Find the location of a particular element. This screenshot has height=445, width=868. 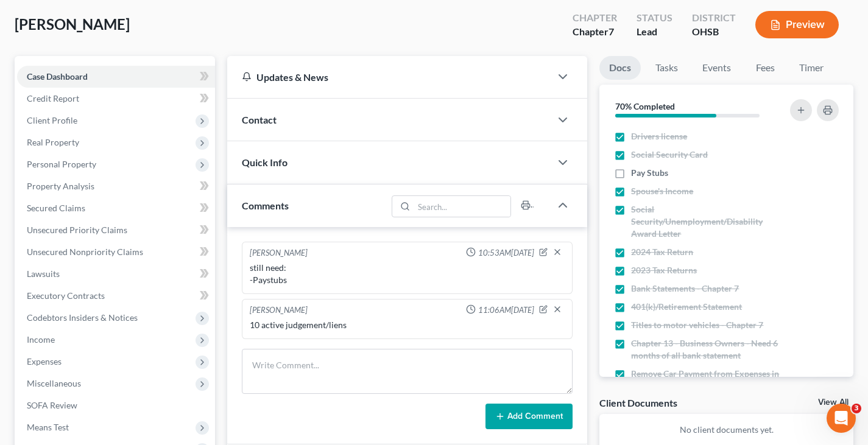

span: Case Dashboard is located at coordinates (57, 76).